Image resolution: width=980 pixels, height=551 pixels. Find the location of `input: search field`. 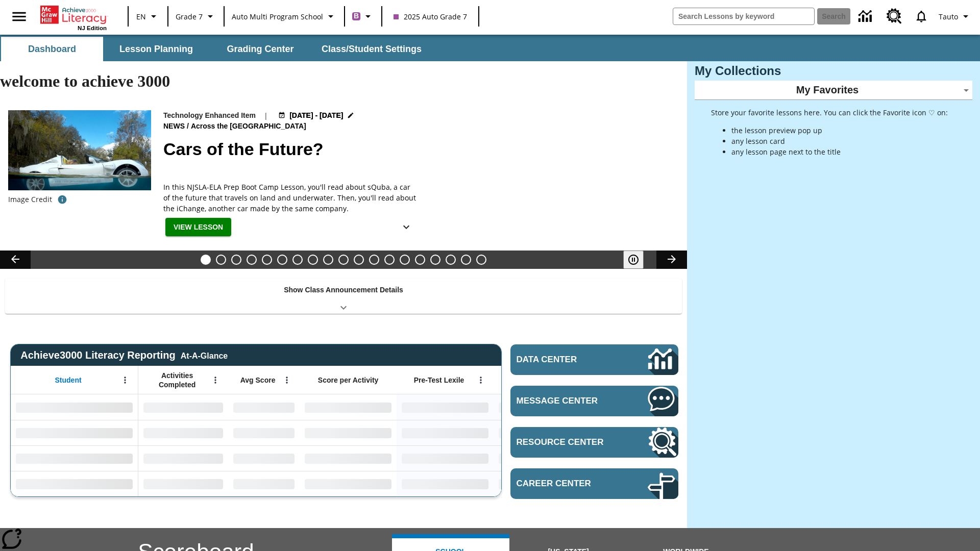

input: search field is located at coordinates (744, 16).